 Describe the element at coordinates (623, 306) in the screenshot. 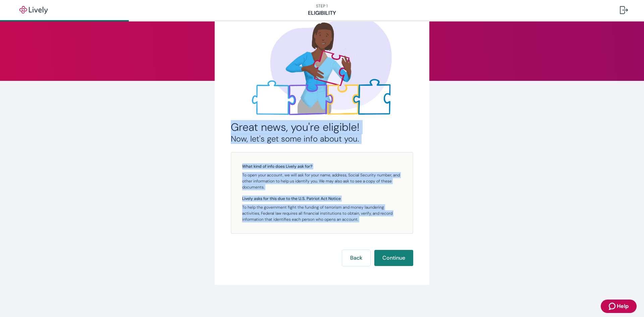

I see `span: Help` at that location.